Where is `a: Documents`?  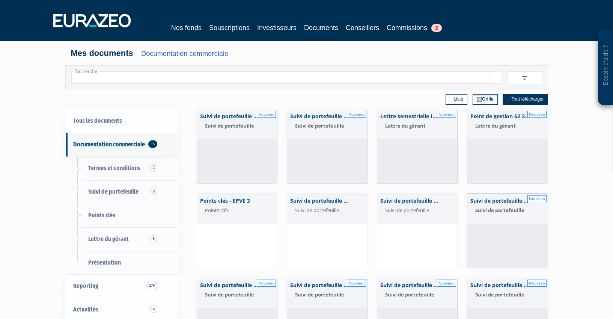
a: Documents is located at coordinates (321, 28).